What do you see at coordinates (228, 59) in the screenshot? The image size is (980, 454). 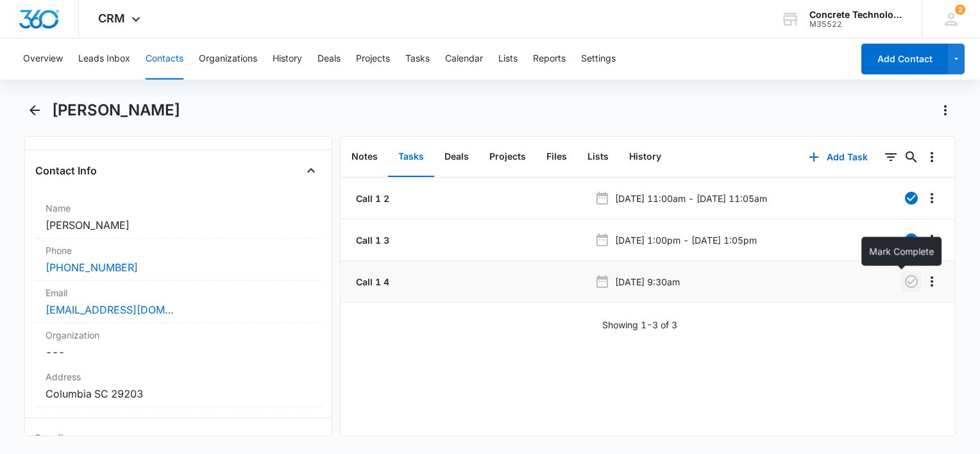 I see `button: Organizations` at bounding box center [228, 59].